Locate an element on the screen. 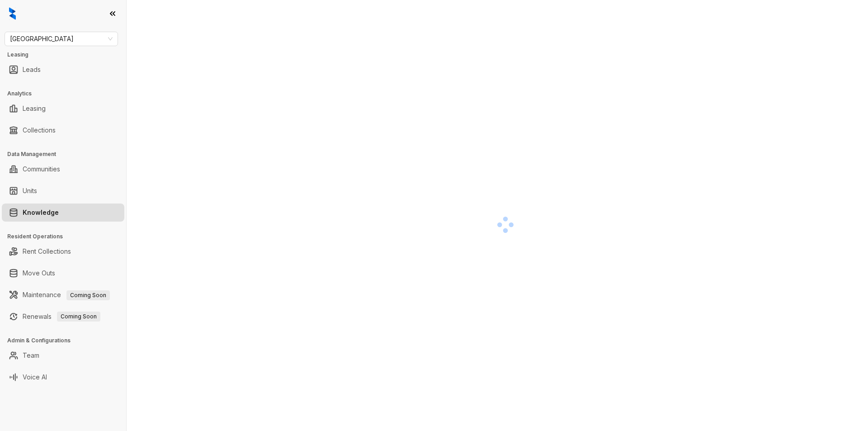 This screenshot has height=431, width=868. li: Renewals is located at coordinates (63, 316).